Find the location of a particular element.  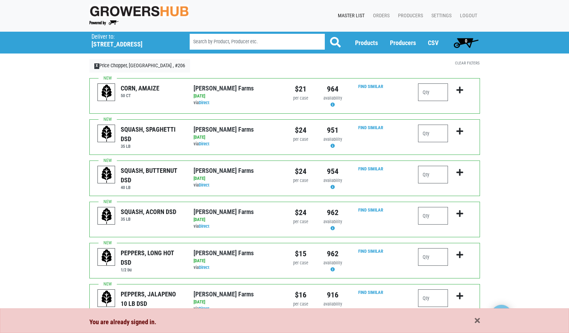

a: 0 is located at coordinates (466, 43).